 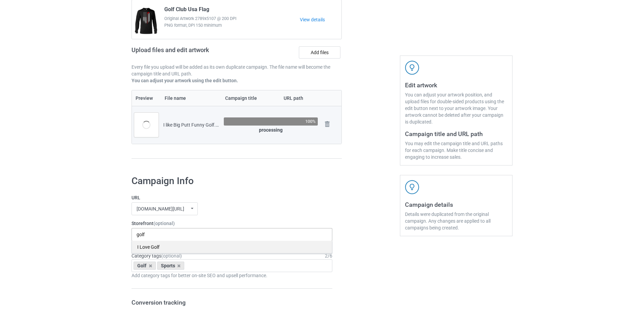 What do you see at coordinates (271, 130) in the screenshot?
I see `div: processing` at bounding box center [271, 130].